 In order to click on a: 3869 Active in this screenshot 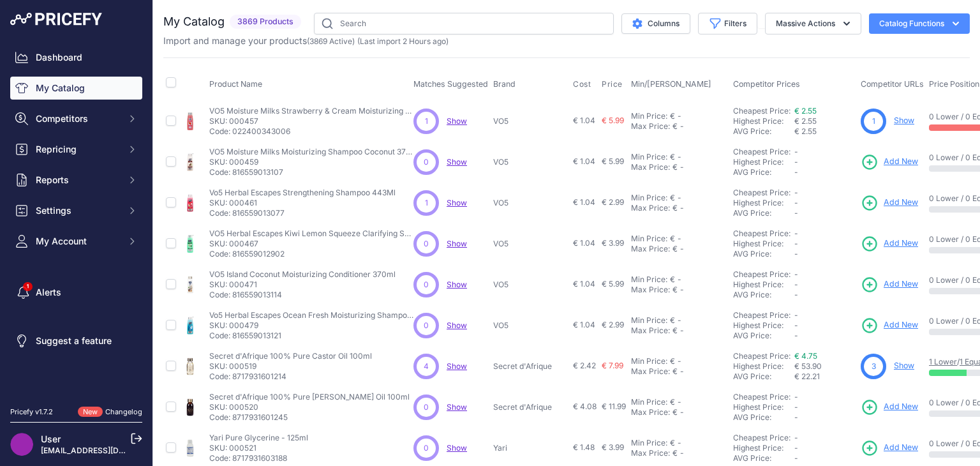, I will do `click(330, 41)`.